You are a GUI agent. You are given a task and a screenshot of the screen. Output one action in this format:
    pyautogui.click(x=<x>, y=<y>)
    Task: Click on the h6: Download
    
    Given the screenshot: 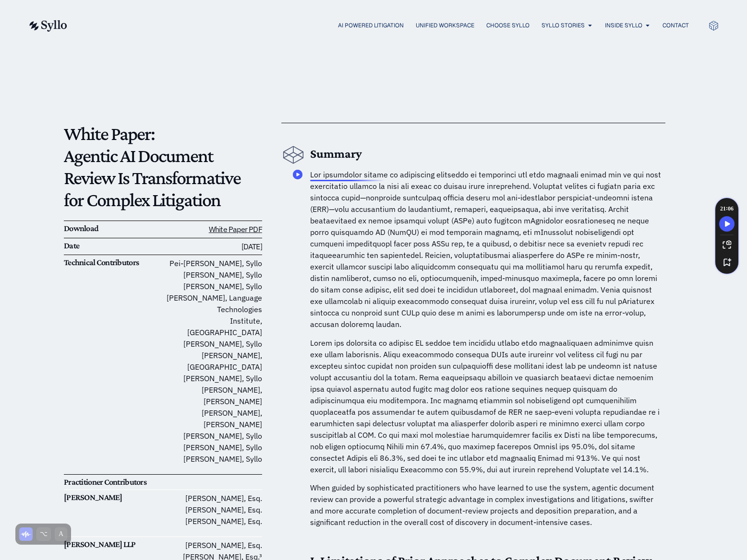 What is the action you would take?
    pyautogui.click(x=114, y=229)
    